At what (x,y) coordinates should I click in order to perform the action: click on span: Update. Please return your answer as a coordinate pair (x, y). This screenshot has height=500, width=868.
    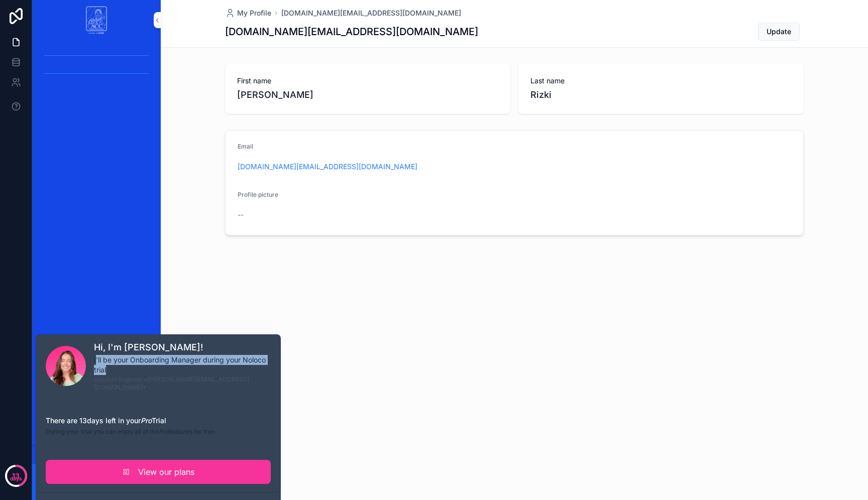
    Looking at the image, I should click on (779, 32).